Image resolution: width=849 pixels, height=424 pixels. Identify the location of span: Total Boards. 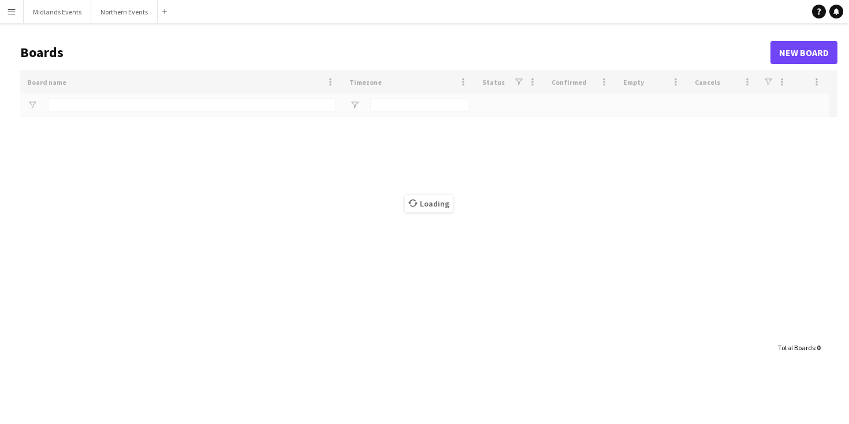
(796, 348).